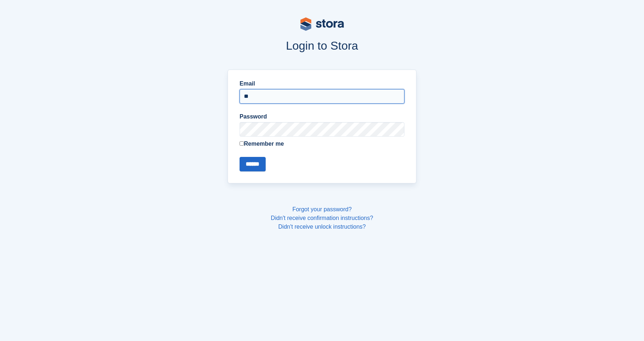 This screenshot has height=341, width=644. I want to click on a: Didn't receive confirmation instructions?, so click(322, 218).